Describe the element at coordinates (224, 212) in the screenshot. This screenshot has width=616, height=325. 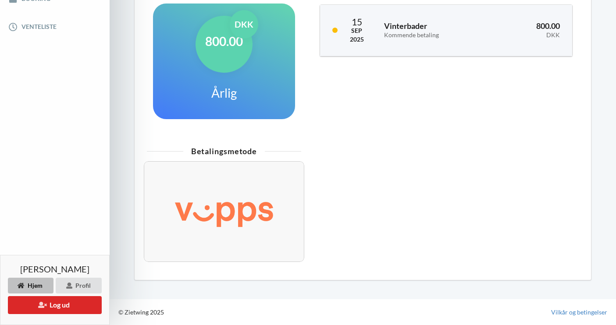
I see `img: Vipps` at that location.